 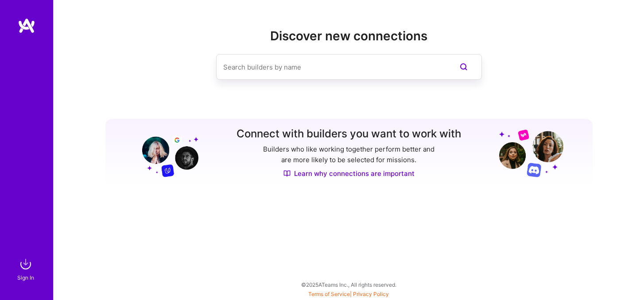 What do you see at coordinates (25, 278) in the screenshot?
I see `div: Sign In` at bounding box center [25, 278].